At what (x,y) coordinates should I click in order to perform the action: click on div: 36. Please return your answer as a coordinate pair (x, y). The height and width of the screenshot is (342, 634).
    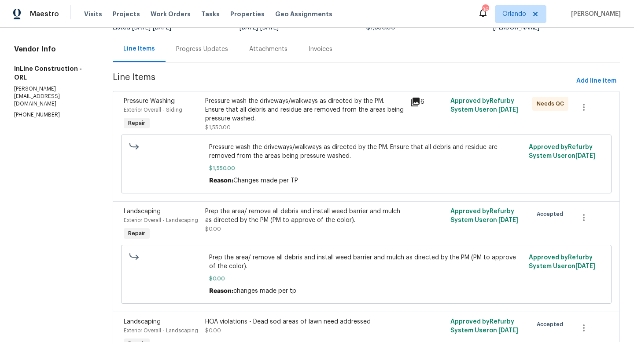
    Looking at the image, I should click on (485, 10).